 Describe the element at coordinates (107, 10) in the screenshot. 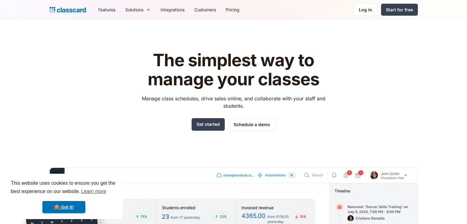

I see `a: Features` at that location.